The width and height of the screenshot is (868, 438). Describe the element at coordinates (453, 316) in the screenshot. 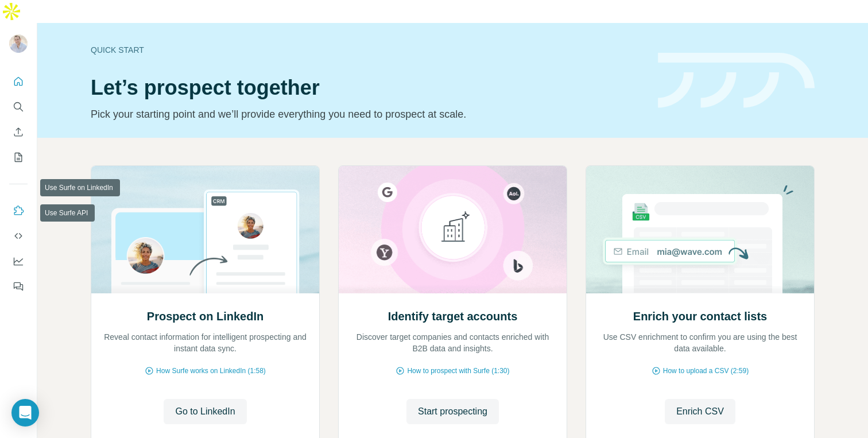

I see `h2: Identify target accounts` at that location.